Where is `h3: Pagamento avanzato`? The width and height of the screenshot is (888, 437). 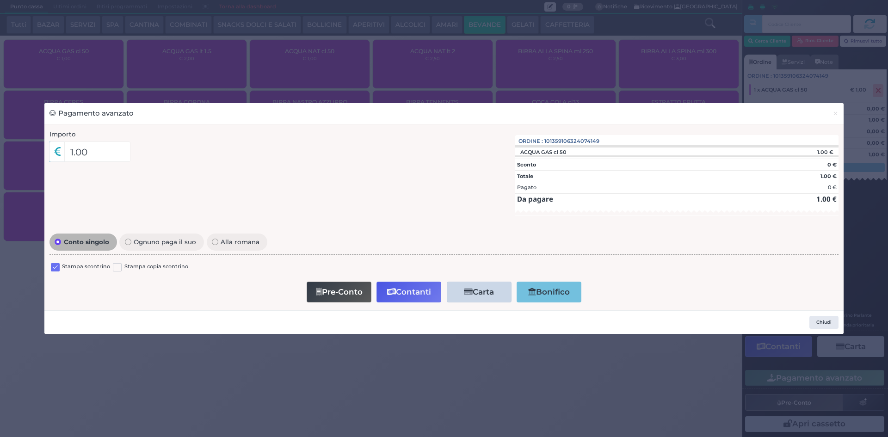
h3: Pagamento avanzato is located at coordinates (92, 113).